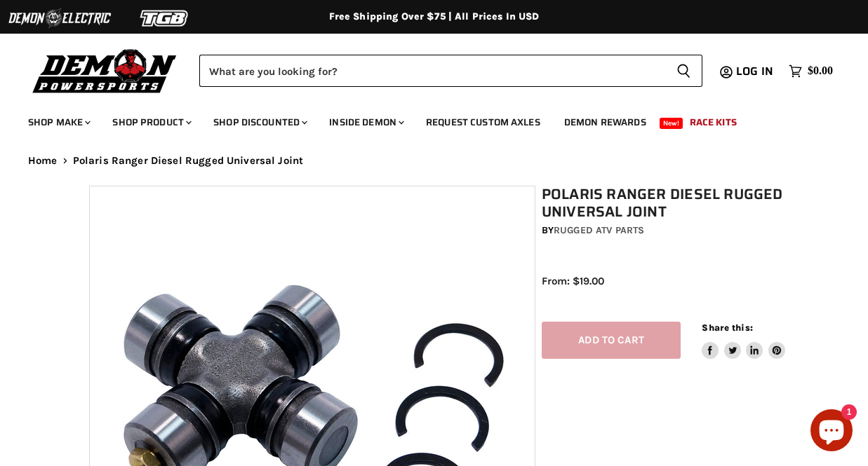 This screenshot has width=868, height=466. What do you see at coordinates (60, 18) in the screenshot?
I see `img: Demon Electric Logo 2` at bounding box center [60, 18].